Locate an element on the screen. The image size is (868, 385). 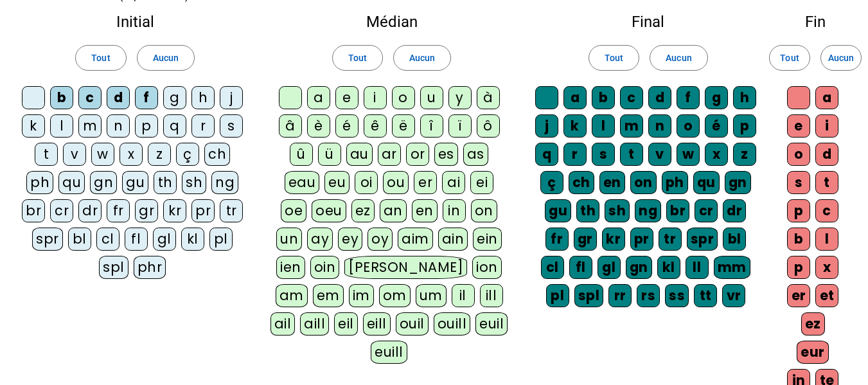
div: ï is located at coordinates (460, 126).